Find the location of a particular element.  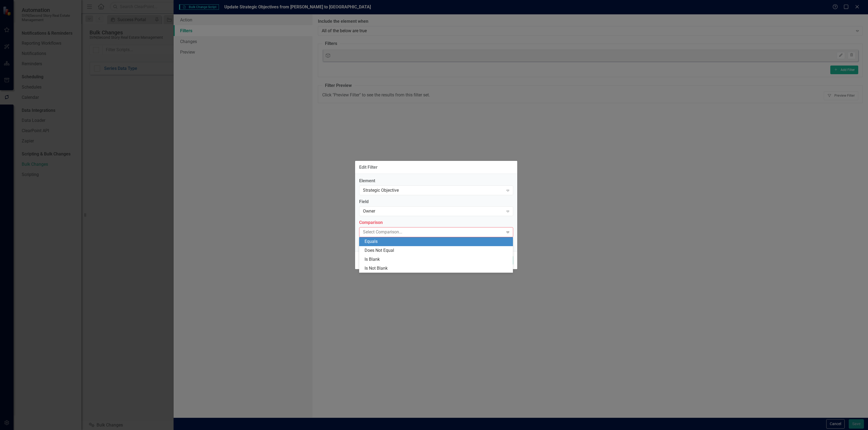

div: Is Not Blank is located at coordinates (438, 269).